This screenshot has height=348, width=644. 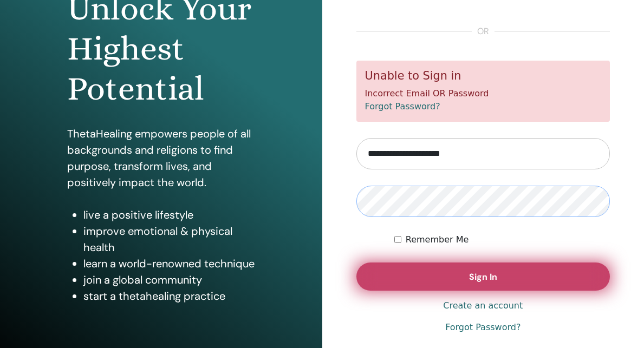 What do you see at coordinates (437, 240) in the screenshot?
I see `label: Remember Me` at bounding box center [437, 240].